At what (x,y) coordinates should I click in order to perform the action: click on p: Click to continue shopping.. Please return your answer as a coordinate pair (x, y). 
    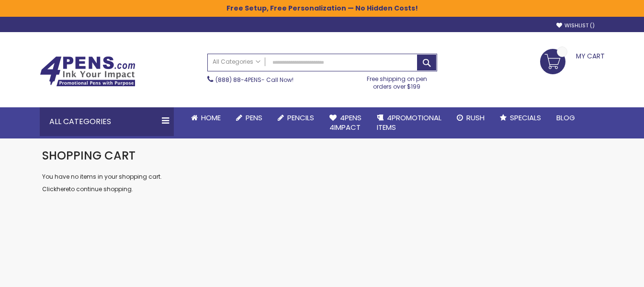
    Looking at the image, I should click on (323, 189).